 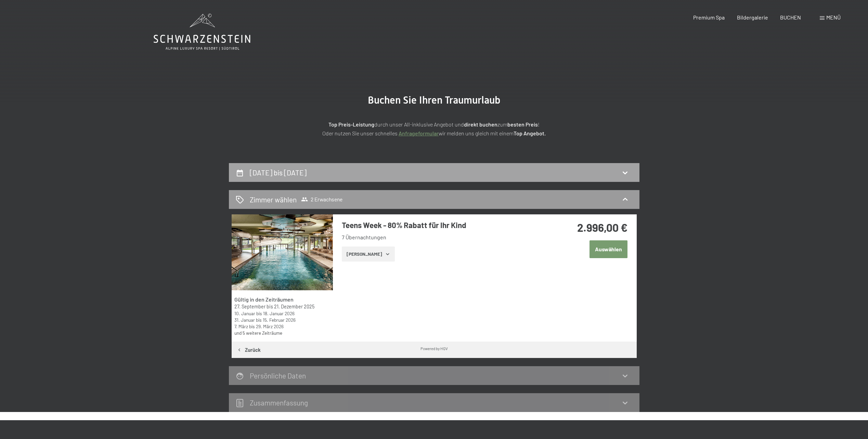 I want to click on h3: Teens Week - 80% Rabatt für Ihr Kind, so click(x=443, y=225).